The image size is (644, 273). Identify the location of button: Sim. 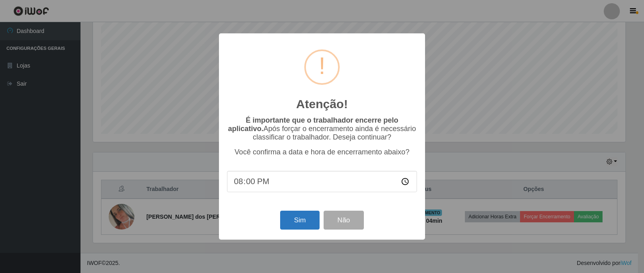
(299, 220).